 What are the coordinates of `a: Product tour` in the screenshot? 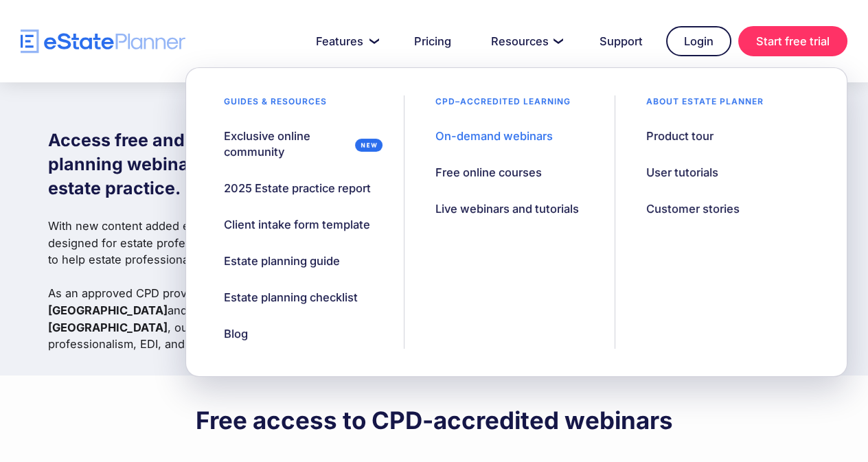 It's located at (680, 136).